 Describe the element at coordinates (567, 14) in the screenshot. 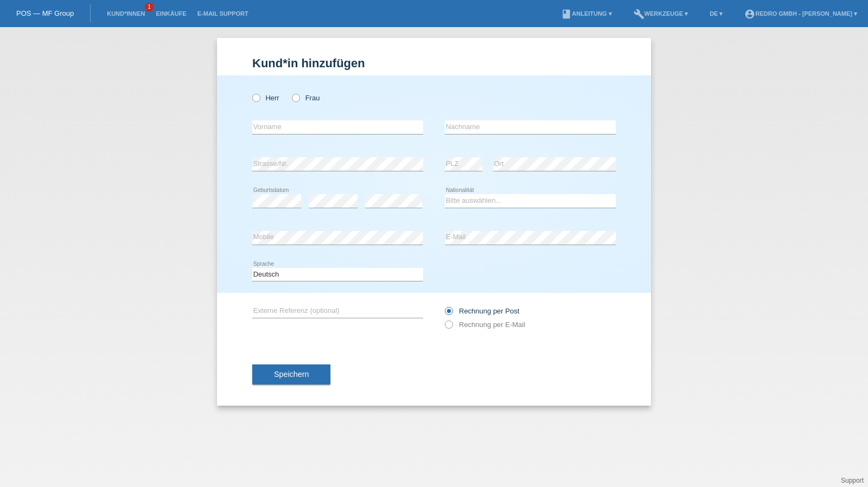

I see `i: book` at that location.